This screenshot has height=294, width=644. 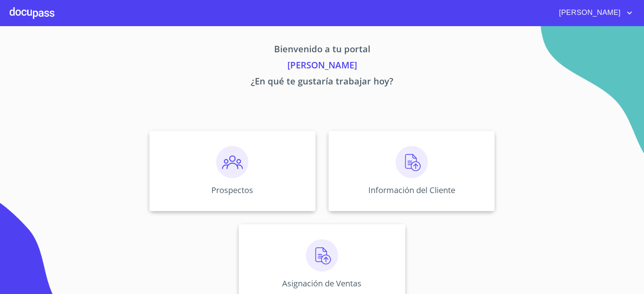 I want to click on p: Asignación de Ventas, so click(x=321, y=283).